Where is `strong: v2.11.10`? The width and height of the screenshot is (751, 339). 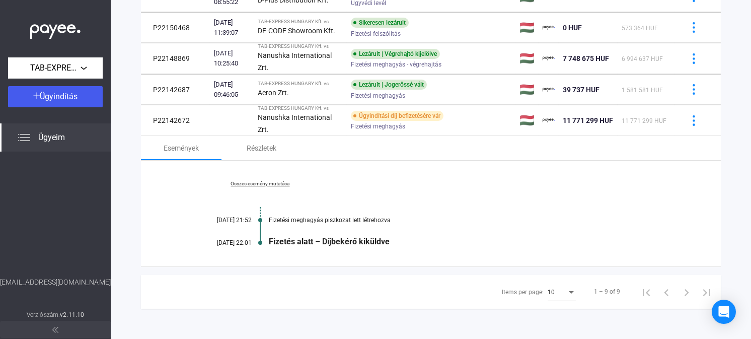 strong: v2.11.10 is located at coordinates (72, 315).